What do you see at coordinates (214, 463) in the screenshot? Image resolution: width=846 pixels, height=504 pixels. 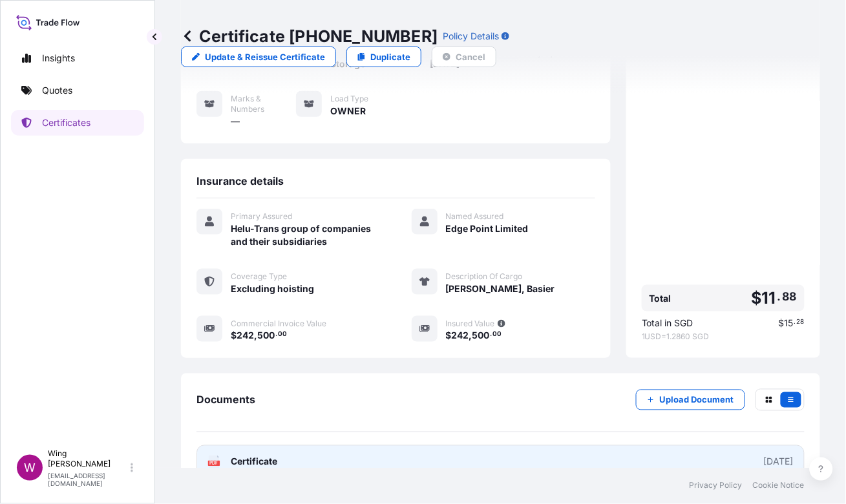 I see `text: PDF` at bounding box center [214, 463].